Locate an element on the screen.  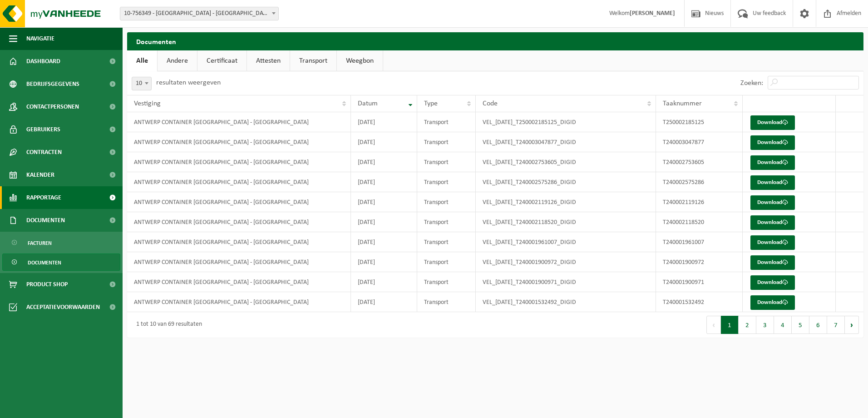
span: Code is located at coordinates (490, 104).